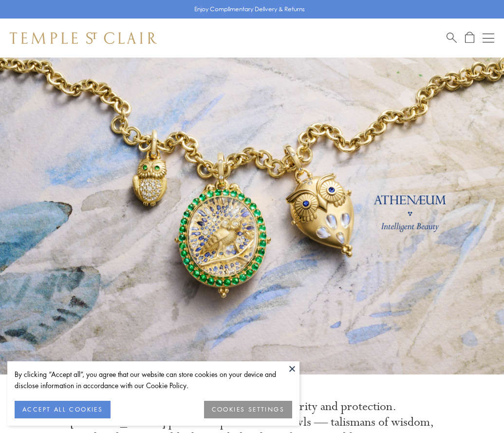  Describe the element at coordinates (83, 38) in the screenshot. I see `img: Temple St. Clair` at that location.